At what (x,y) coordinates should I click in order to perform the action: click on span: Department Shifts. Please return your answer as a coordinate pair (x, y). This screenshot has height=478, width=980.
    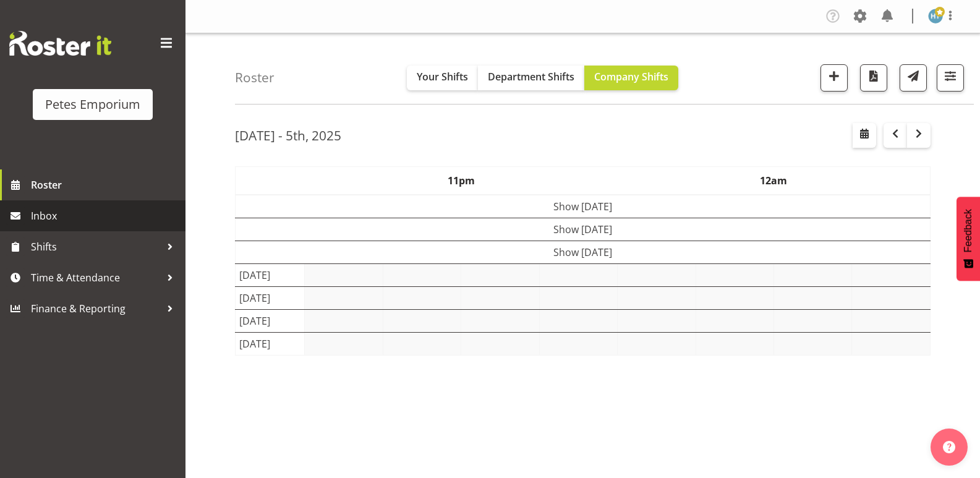
    Looking at the image, I should click on (531, 77).